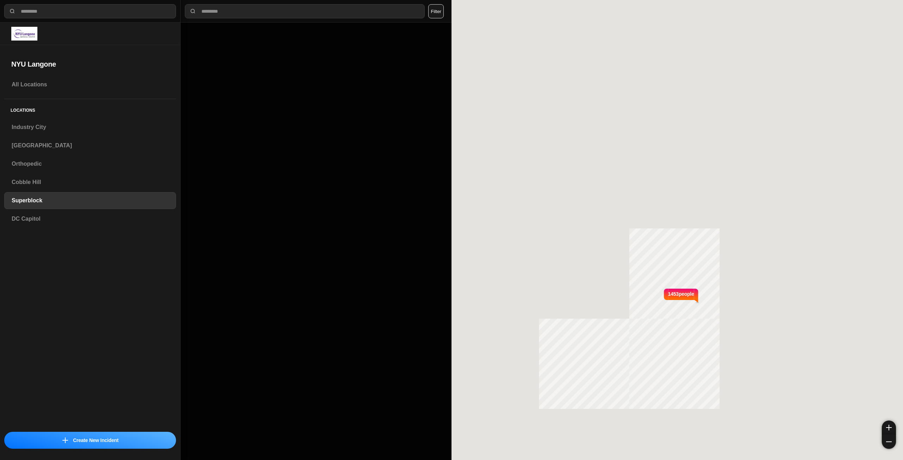 This screenshot has width=903, height=460. Describe the element at coordinates (90, 164) in the screenshot. I see `a: Orthopedic` at that location.